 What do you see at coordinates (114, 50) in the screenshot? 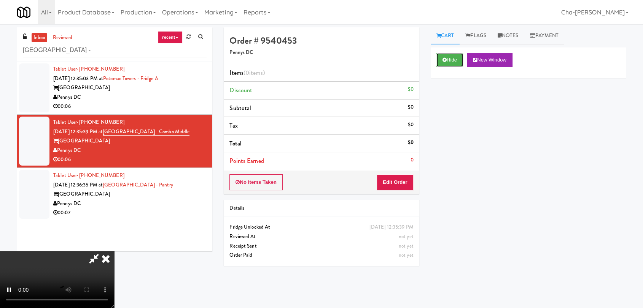
I see `input: Search vision orders` at bounding box center [114, 50].